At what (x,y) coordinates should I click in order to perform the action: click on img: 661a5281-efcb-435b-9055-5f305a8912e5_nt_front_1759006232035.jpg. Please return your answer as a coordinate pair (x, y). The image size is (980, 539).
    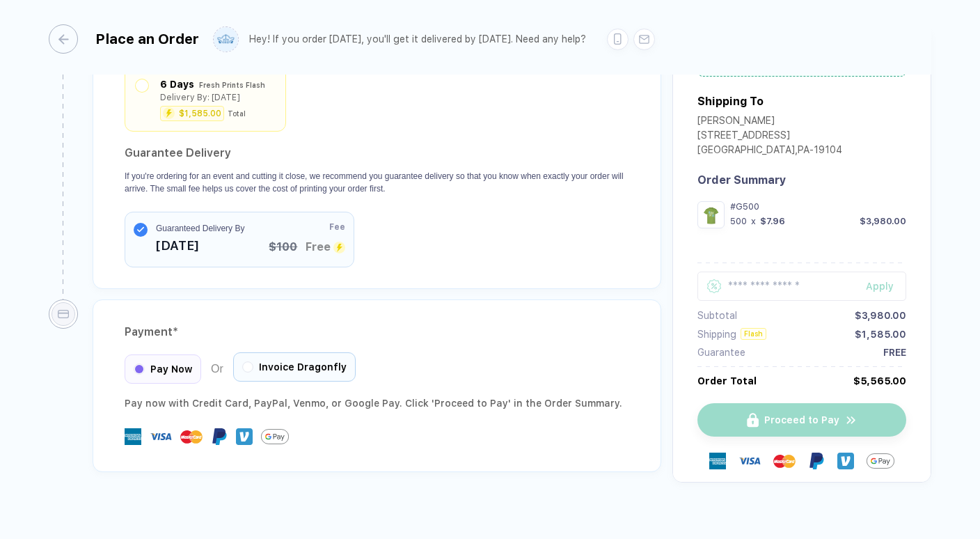
    Looking at the image, I should click on (711, 215).